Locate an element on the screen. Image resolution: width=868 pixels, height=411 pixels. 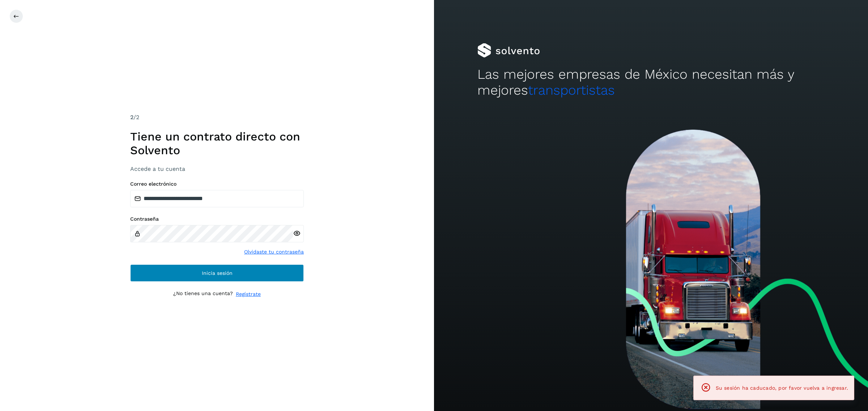
a: Regístrate is located at coordinates (248, 294).